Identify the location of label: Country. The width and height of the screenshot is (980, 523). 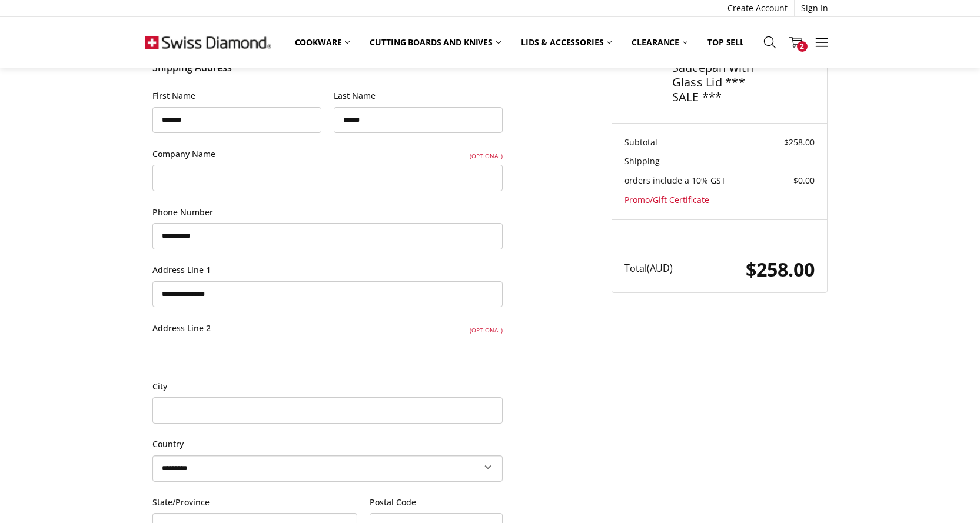
(327, 444).